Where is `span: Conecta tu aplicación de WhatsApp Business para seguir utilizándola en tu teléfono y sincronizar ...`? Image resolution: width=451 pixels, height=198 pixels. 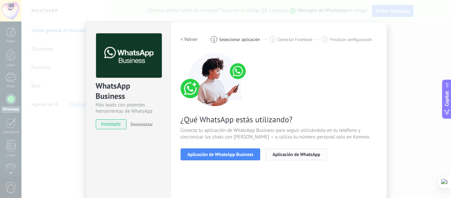
span: Conecta tu aplicación de WhatsApp Business para seguir utilizándola en tu teléfono y sincronizar ... is located at coordinates (279, 134).